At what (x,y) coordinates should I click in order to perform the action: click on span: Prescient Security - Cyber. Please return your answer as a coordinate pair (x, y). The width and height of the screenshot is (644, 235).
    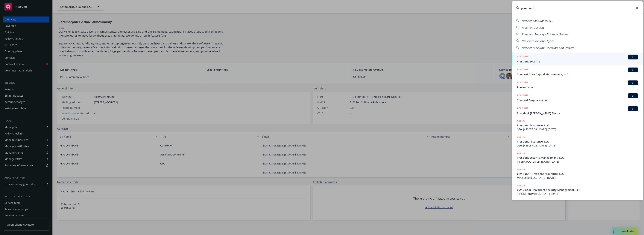
    Looking at the image, I should click on (538, 41).